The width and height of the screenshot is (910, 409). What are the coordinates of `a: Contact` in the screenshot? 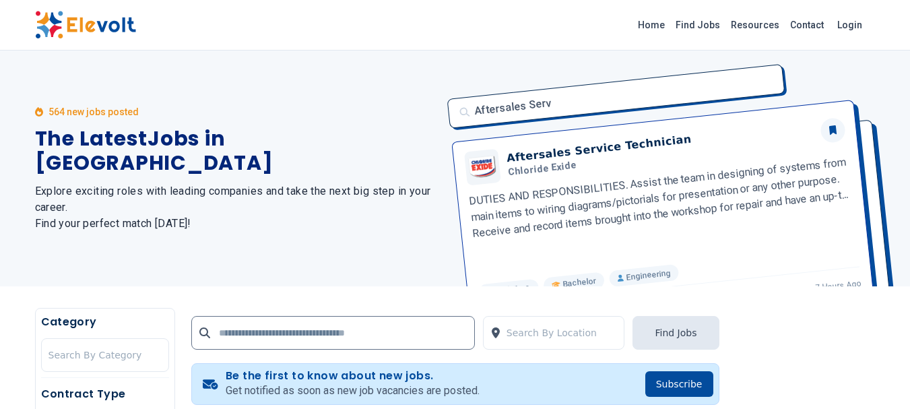 It's located at (807, 25).